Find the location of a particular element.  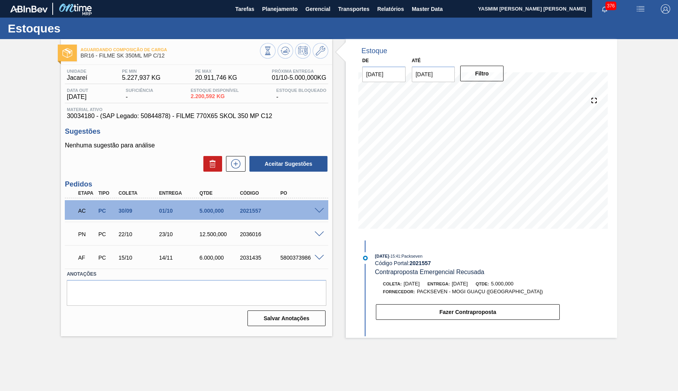

span: BR16 - FILME SK 350ML MP C/12 is located at coordinates (170, 55).